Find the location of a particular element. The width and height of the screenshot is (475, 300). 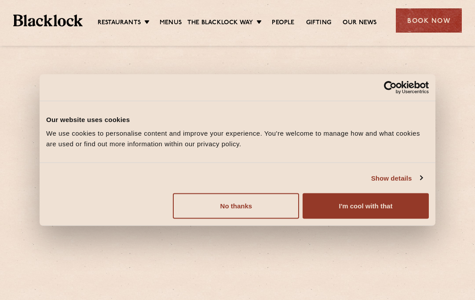

a: Our News is located at coordinates (360, 23).